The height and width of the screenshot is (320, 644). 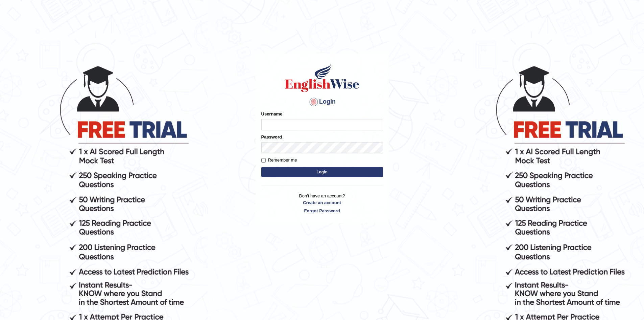 What do you see at coordinates (322, 172) in the screenshot?
I see `button: Login` at bounding box center [322, 172].